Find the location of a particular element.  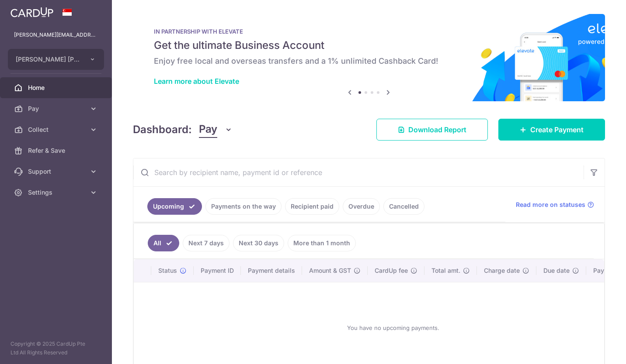

span: Download Report is located at coordinates (437, 130).